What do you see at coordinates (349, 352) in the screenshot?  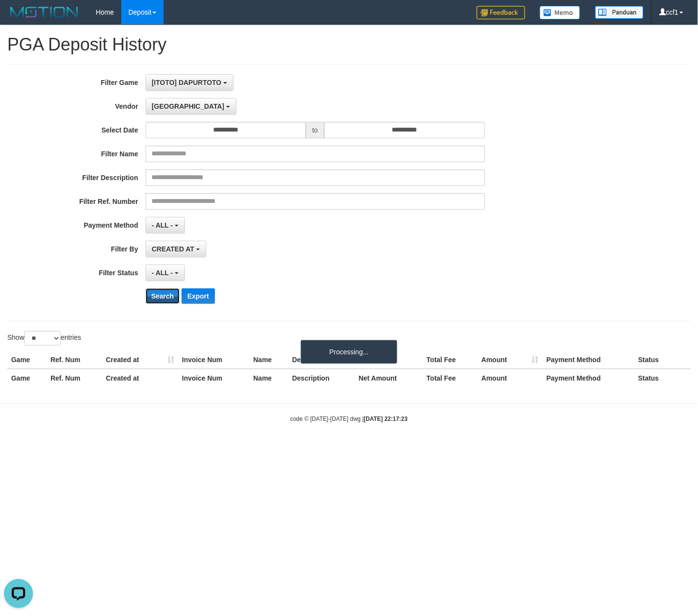 I see `div: Processing...` at bounding box center [349, 352].